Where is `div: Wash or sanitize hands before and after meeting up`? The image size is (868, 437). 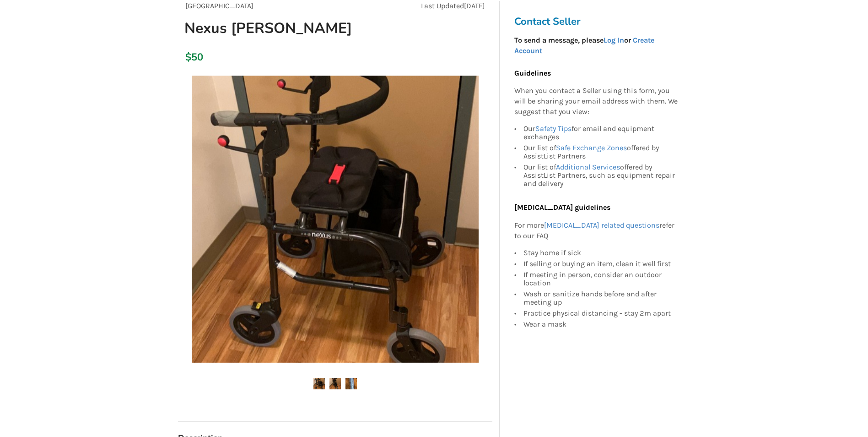 div: Wash or sanitize hands before and after meeting up is located at coordinates (601, 299).